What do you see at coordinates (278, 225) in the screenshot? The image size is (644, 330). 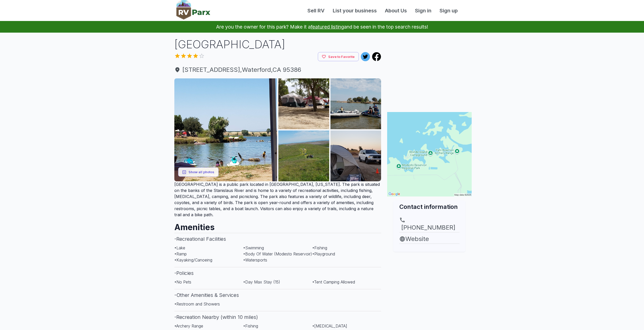 I see `h2: Amenities` at bounding box center [278, 225].